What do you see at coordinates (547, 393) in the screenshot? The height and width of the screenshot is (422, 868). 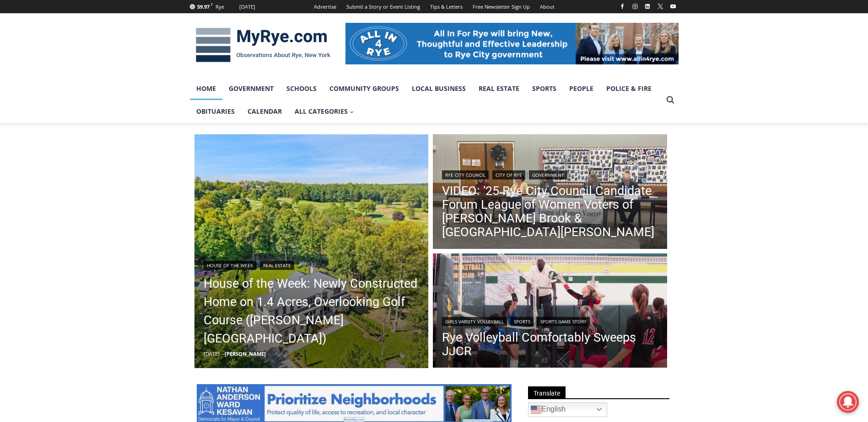 I see `span: Translate` at bounding box center [547, 393].